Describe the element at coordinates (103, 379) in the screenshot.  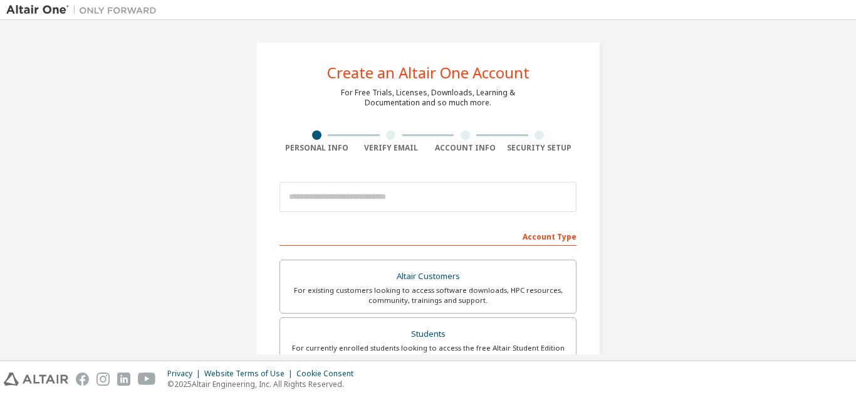
I see `img: instagram.svg` at that location.